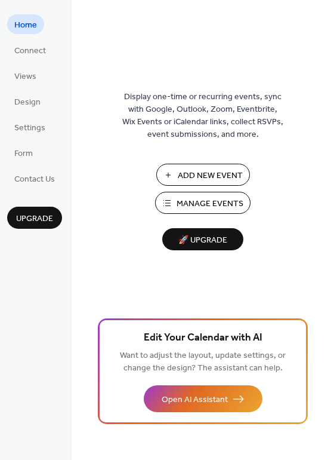 This screenshot has width=334, height=460. Describe the element at coordinates (23, 152) in the screenshot. I see `a: Form` at that location.